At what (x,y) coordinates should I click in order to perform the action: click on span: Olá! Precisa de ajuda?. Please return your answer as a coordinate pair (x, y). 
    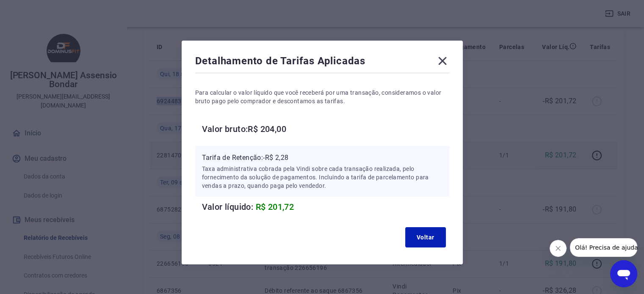
    Looking at the image, I should click on (38, 9).